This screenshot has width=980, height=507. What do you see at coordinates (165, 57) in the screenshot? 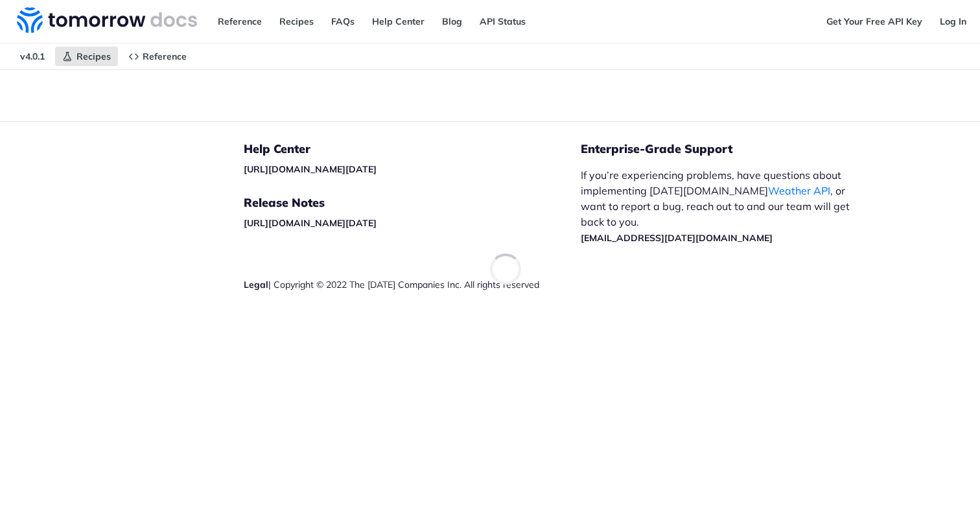
I see `span: Reference` at bounding box center [165, 57].